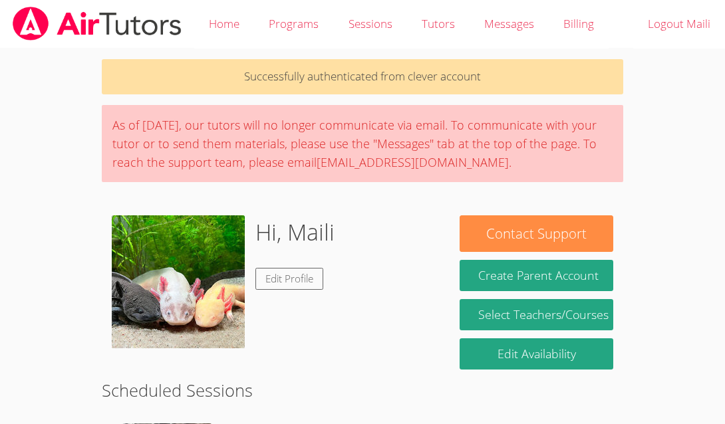  Describe the element at coordinates (536, 315) in the screenshot. I see `a: Select Teachers/Courses` at that location.